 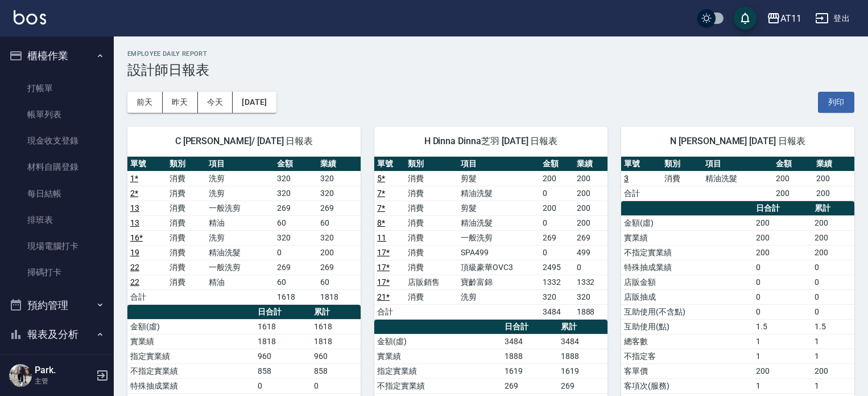 I want to click on a: 13, so click(x=134, y=222).